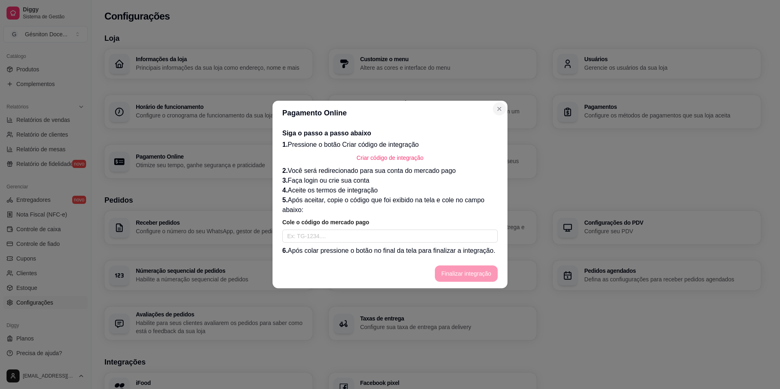 This screenshot has height=389, width=780. What do you see at coordinates (390, 158) in the screenshot?
I see `a: Criar código de integração` at bounding box center [390, 158].